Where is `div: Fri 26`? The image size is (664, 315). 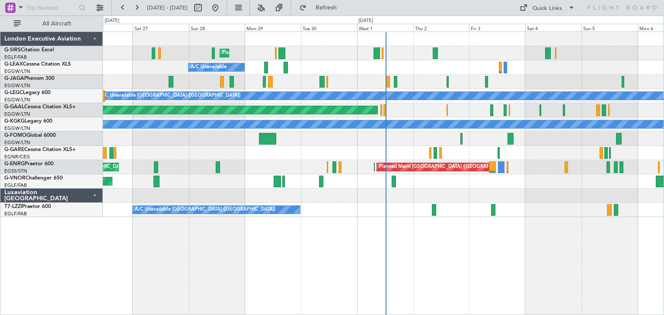
div: Fri 26 is located at coordinates (105, 28).